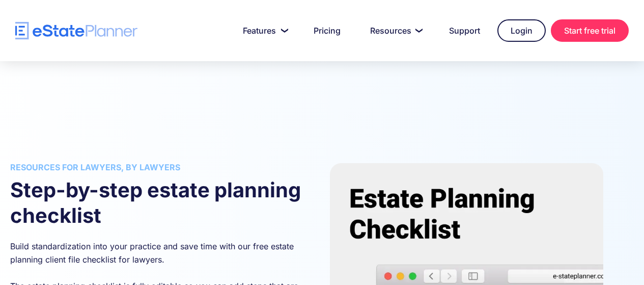 The height and width of the screenshot is (285, 644). What do you see at coordinates (464, 31) in the screenshot?
I see `a: Support` at bounding box center [464, 31].